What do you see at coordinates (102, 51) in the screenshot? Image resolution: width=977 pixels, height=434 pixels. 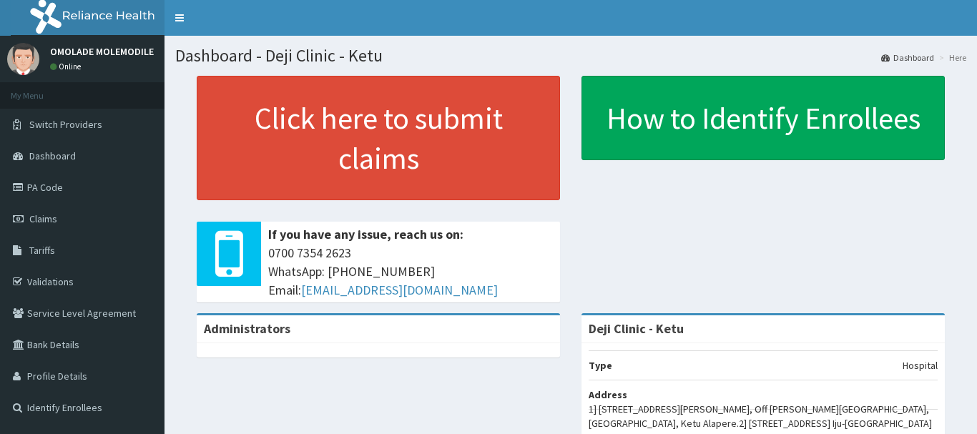 I see `p: OMOLADE MOLEMODILE` at bounding box center [102, 51].